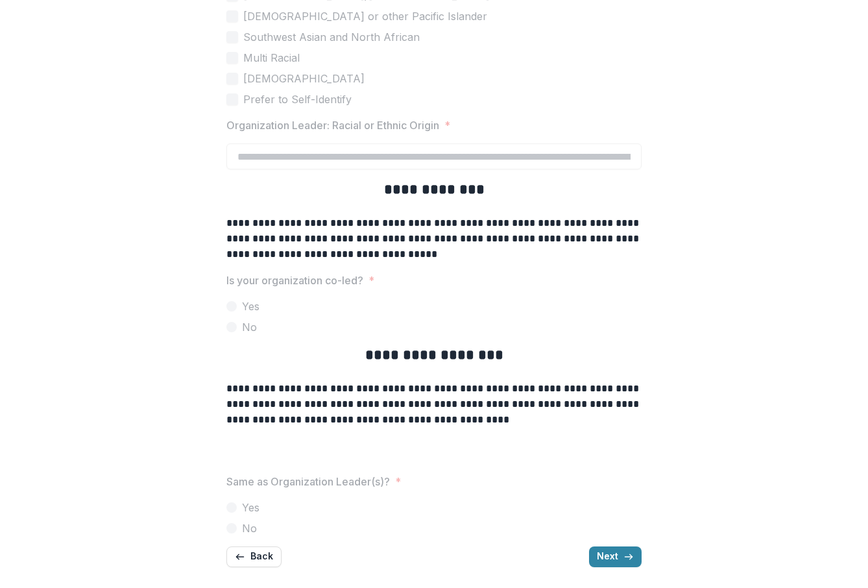 The height and width of the screenshot is (588, 868). I want to click on button: Back, so click(254, 556).